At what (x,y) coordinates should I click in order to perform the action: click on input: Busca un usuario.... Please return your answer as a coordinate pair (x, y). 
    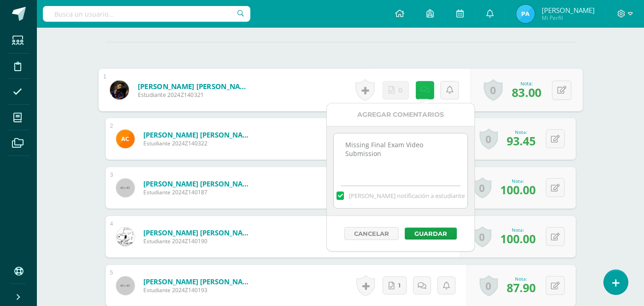
    Looking at the image, I should click on (147, 14).